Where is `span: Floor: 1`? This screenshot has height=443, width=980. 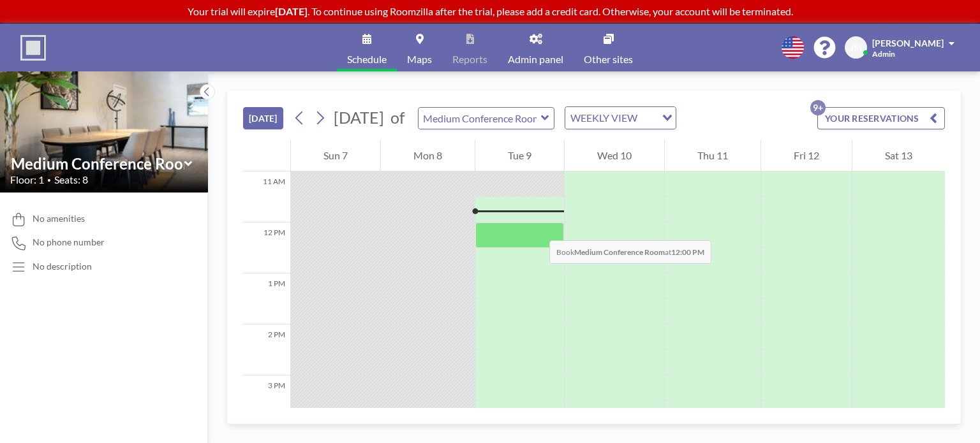
span: Floor: 1 is located at coordinates (27, 180).